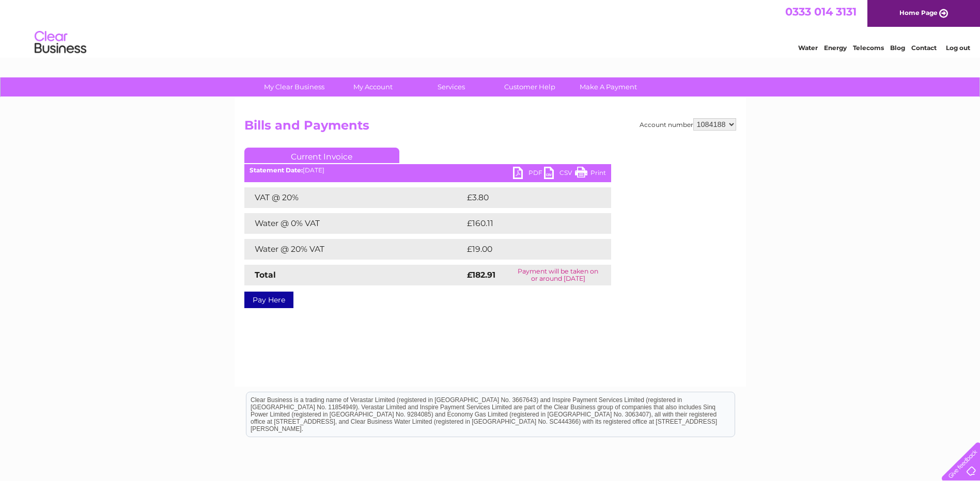 Image resolution: width=980 pixels, height=481 pixels. Describe the element at coordinates (868, 47) in the screenshot. I see `a: Telecoms` at that location.